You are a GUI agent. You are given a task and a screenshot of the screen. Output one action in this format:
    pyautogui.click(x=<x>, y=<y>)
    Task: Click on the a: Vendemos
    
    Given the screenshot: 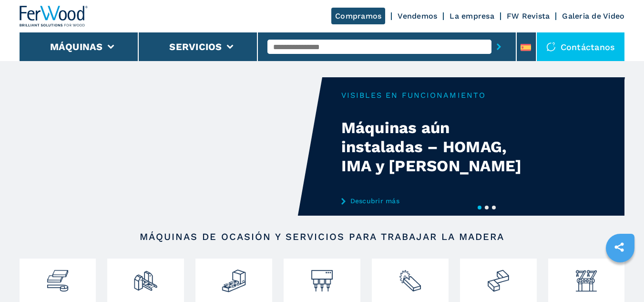 What is the action you would take?
    pyautogui.click(x=417, y=16)
    